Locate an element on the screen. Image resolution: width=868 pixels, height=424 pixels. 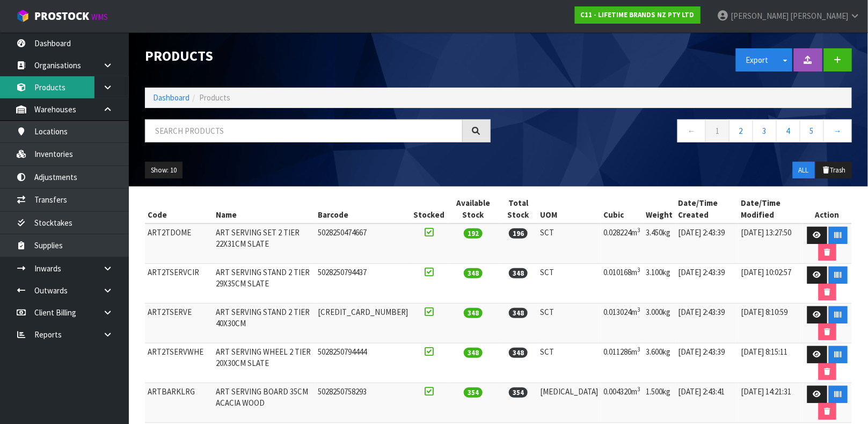
th: Weight is located at coordinates (660, 209).